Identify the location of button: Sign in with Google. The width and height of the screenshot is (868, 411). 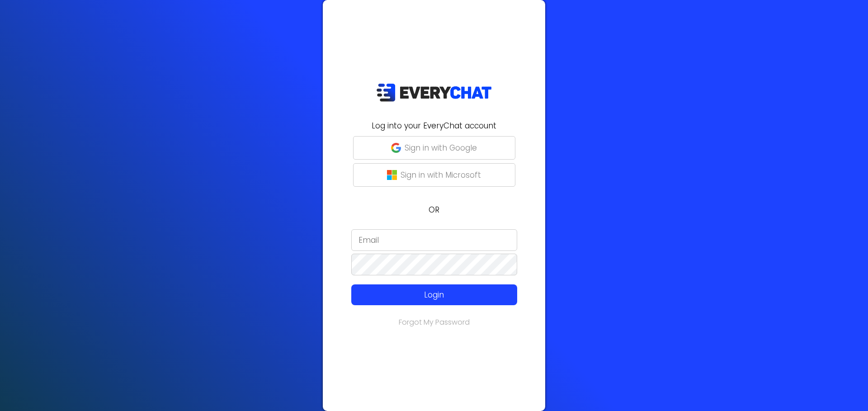
(434, 148).